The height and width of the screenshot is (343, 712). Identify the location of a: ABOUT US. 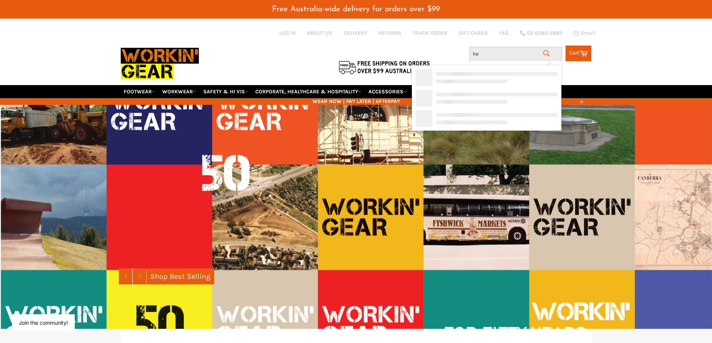
(319, 33).